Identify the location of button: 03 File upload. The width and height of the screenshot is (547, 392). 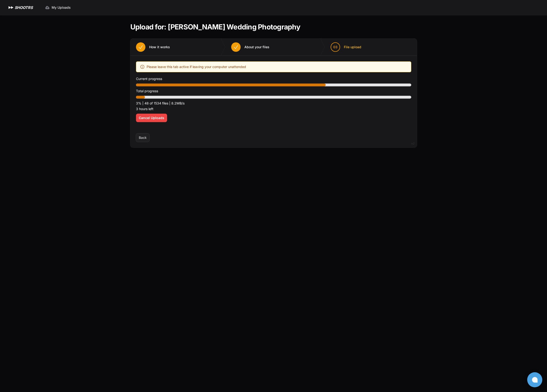
(346, 47).